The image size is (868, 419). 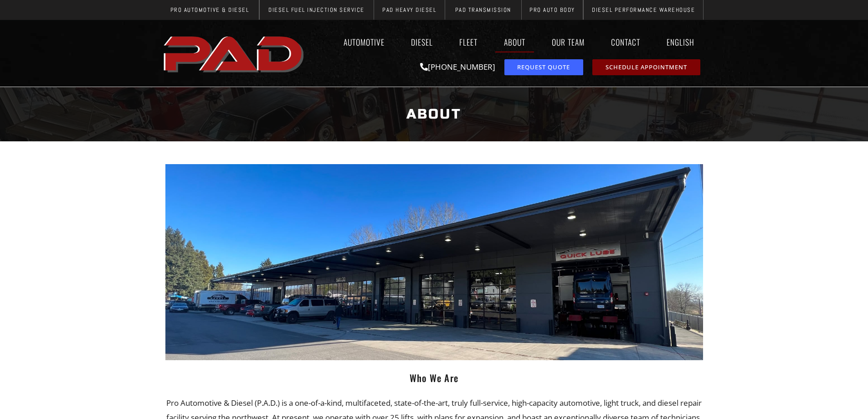 I want to click on span: PAD Heavy Diesel, so click(x=409, y=10).